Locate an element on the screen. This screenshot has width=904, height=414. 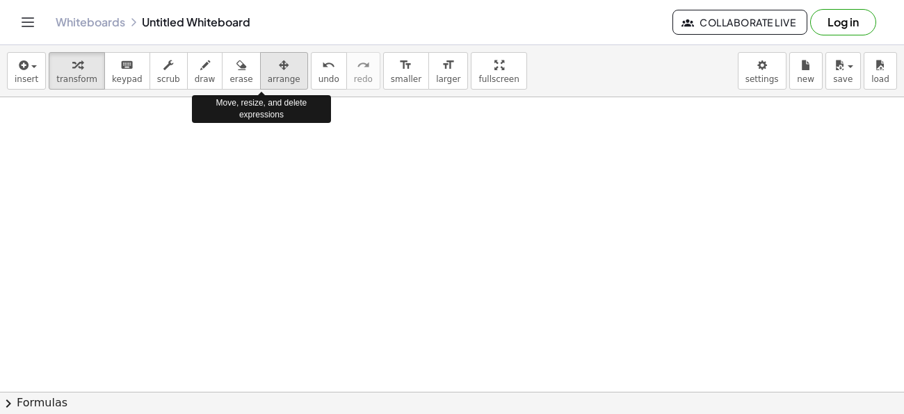
button: insert is located at coordinates (26, 71).